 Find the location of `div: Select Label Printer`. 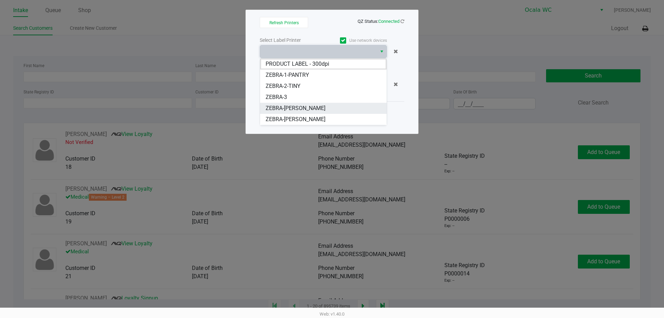

div: Select Label Printer is located at coordinates (292, 40).